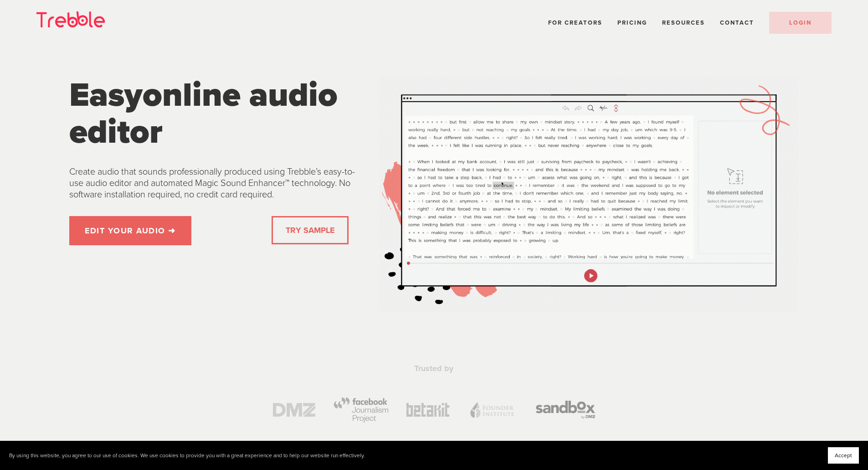  I want to click on p: By using this website, you agree to our use of cookies. We use cookies to provide you with a grea..., so click(187, 455).